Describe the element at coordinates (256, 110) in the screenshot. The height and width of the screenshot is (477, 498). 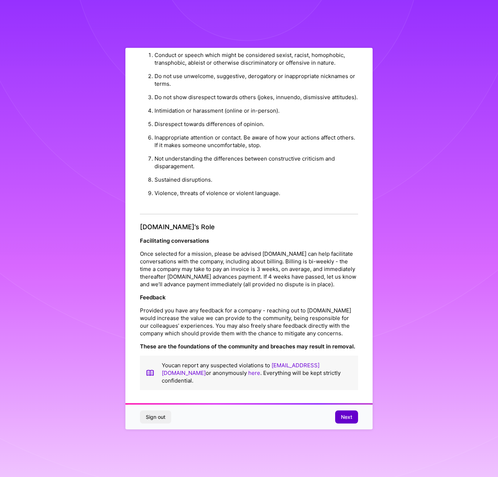
I see `li: Intimidation or harassment (online or in-person).` at that location.